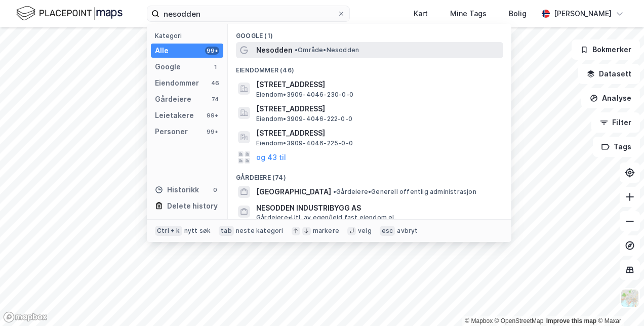 This screenshot has height=326, width=644. What do you see at coordinates (177, 190) in the screenshot?
I see `div: Historikk` at bounding box center [177, 190].